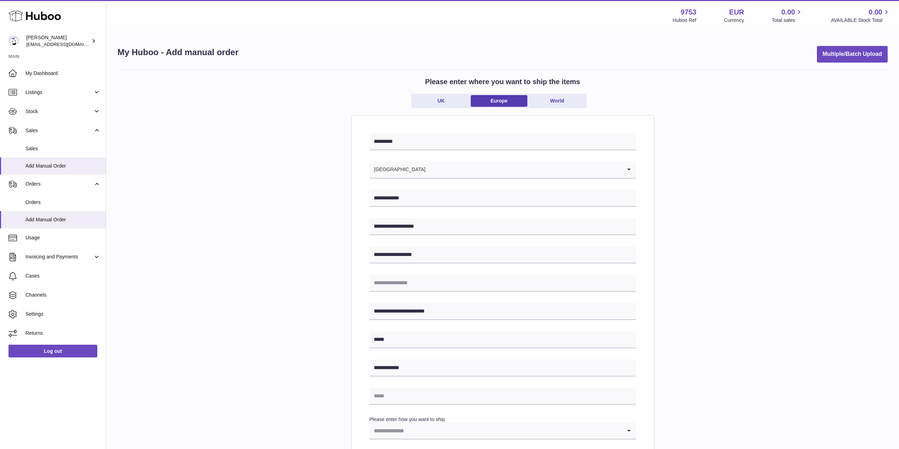 The width and height of the screenshot is (899, 449). I want to click on div: Huboo Ref, so click(684, 20).